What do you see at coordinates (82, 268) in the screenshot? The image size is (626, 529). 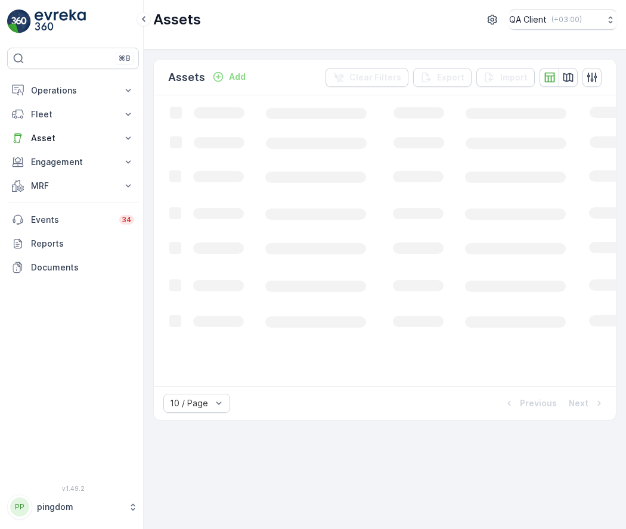 I see `p: Documents` at bounding box center [82, 268].